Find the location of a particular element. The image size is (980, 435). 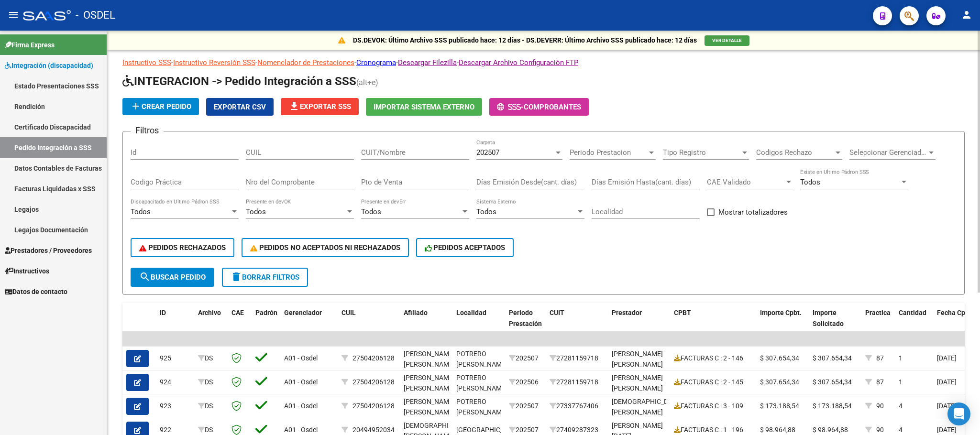

span: Datos de contacto is located at coordinates (36, 291).